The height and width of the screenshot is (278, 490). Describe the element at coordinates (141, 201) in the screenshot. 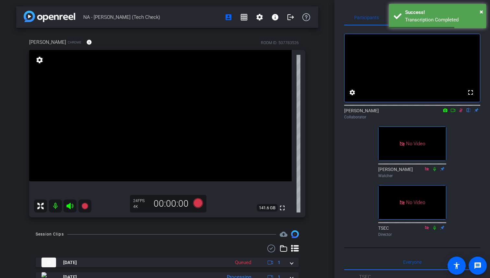

I see `div: 24` at that location.